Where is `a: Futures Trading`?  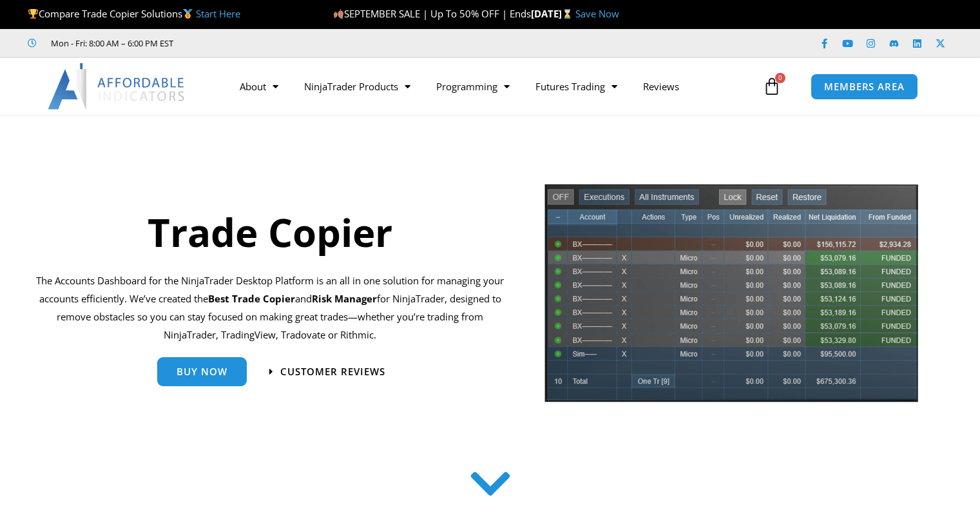 a: Futures Trading is located at coordinates (576, 86).